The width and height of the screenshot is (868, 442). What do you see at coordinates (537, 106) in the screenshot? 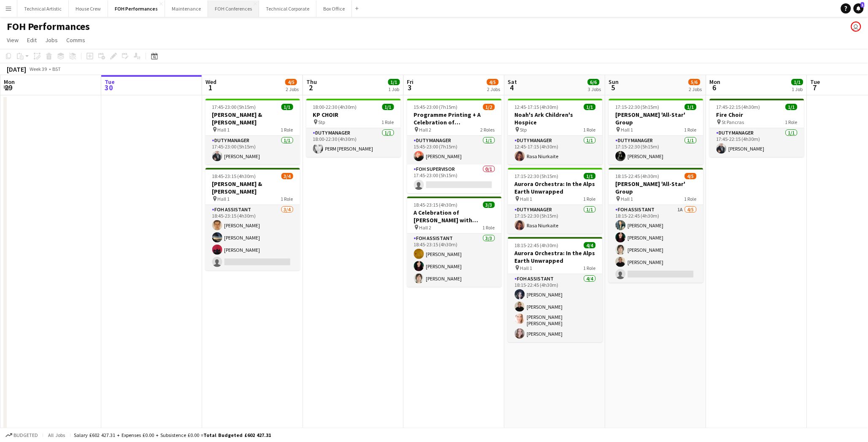
I see `span: 12:45-17:15 (4h30m)` at bounding box center [537, 106].